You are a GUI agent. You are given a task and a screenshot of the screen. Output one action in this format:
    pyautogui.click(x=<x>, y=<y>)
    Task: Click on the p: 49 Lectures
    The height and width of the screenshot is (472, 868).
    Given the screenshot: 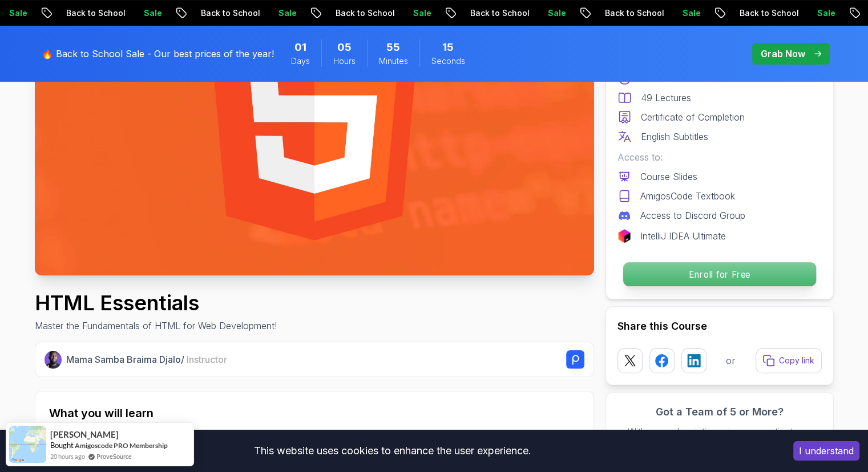 What is the action you would take?
    pyautogui.click(x=666, y=98)
    